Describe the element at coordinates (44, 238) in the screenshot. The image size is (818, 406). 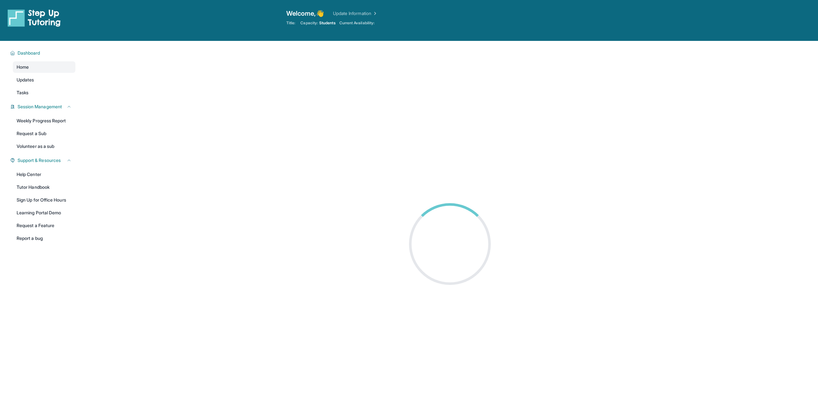
I see `a: Report a bug` at that location.